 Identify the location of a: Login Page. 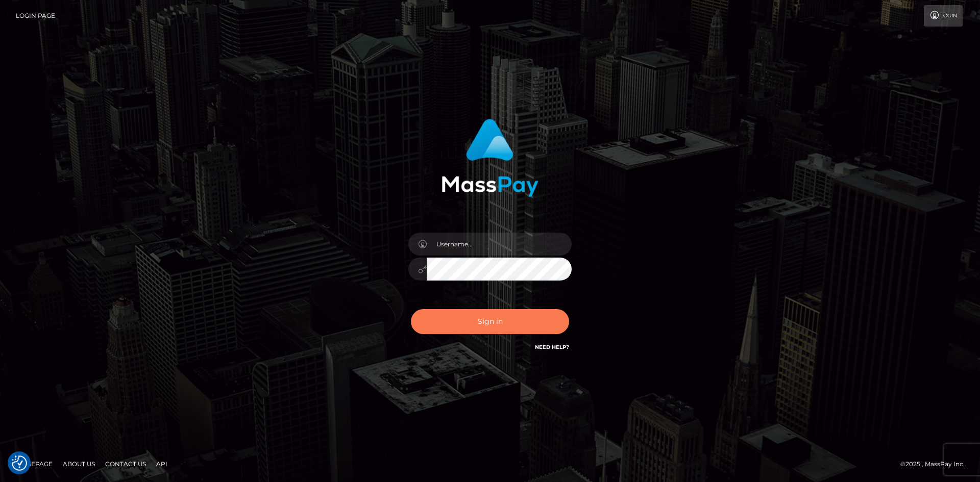
(35, 16).